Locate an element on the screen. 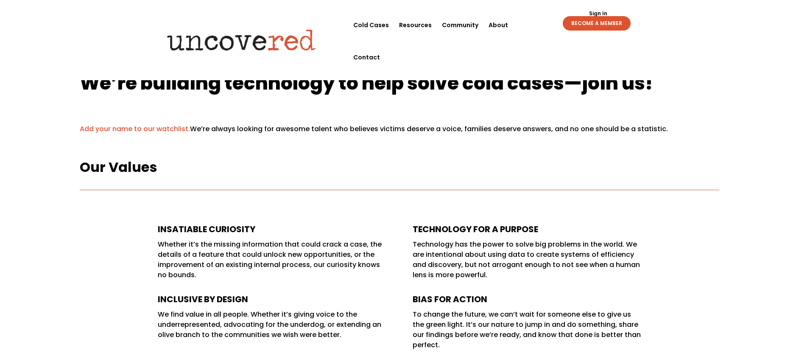 The height and width of the screenshot is (354, 799). p: We find value in all people. Whether it’s giving voice to the underrepresented, advocating for th... is located at coordinates (272, 324).